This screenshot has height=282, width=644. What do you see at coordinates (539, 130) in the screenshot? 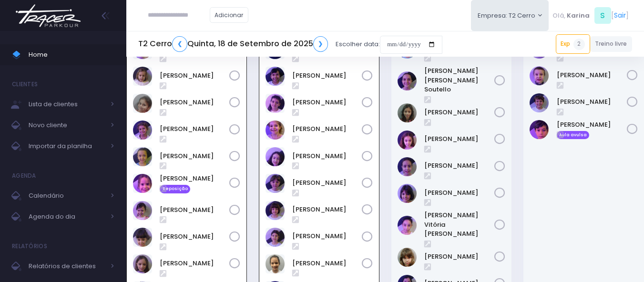
I see `img: Samuel Bigaton` at bounding box center [539, 130].